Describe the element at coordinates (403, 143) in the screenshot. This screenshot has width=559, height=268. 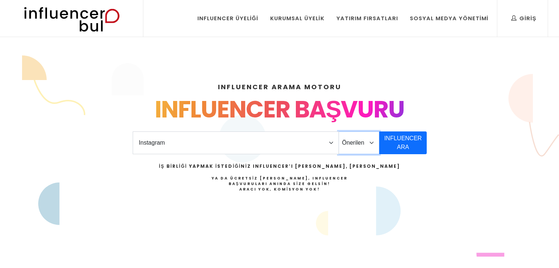
I see `button: INFLUENCER ARA` at that location.